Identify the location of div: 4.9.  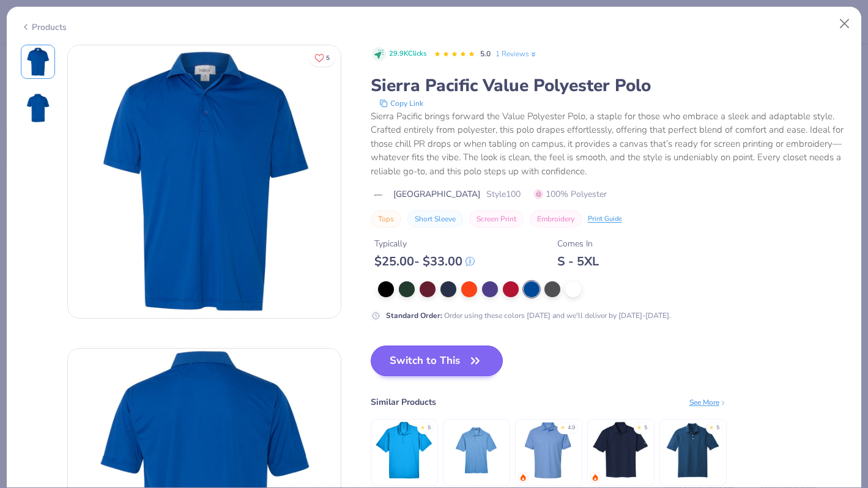
(571, 428).